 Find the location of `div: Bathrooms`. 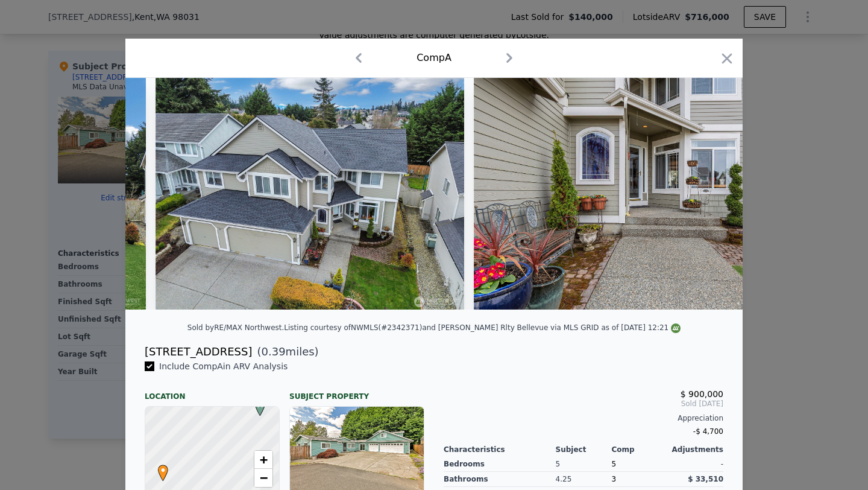

div: Bathrooms is located at coordinates (500, 479).